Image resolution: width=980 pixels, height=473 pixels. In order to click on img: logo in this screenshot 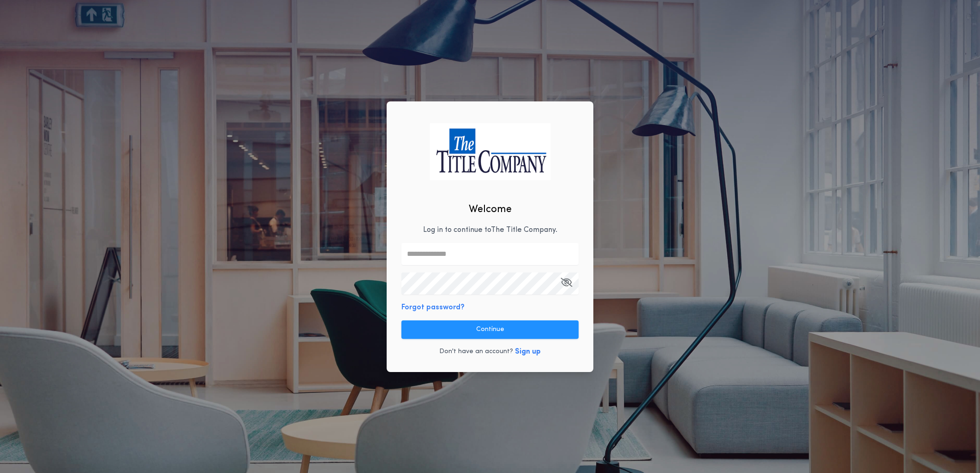, I will do `click(490, 151)`.